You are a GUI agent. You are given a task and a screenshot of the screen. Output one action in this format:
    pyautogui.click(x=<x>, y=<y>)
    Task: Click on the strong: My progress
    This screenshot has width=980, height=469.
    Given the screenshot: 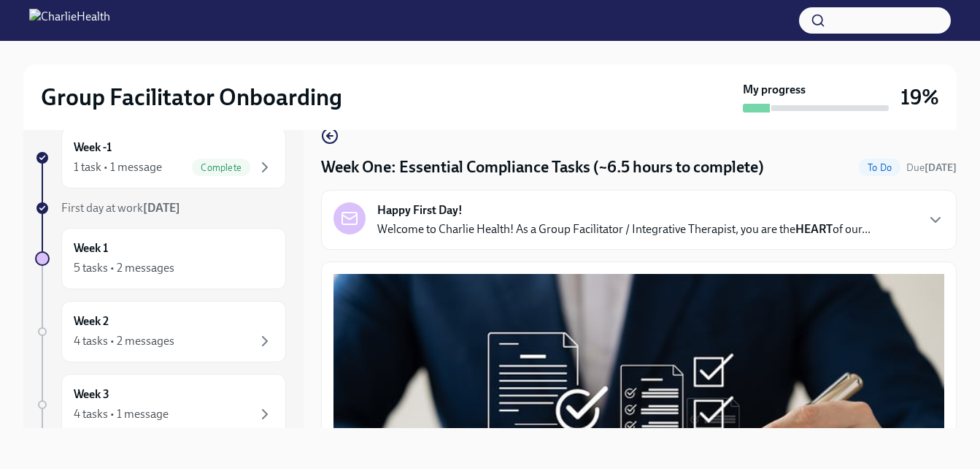 What is the action you would take?
    pyautogui.click(x=774, y=90)
    